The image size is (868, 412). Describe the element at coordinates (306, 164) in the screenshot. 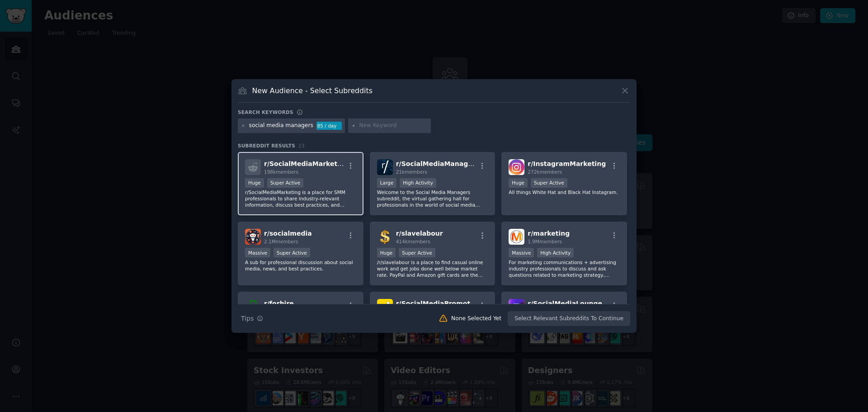

I see `span: r/ SocialMediaMarketing` at that location.